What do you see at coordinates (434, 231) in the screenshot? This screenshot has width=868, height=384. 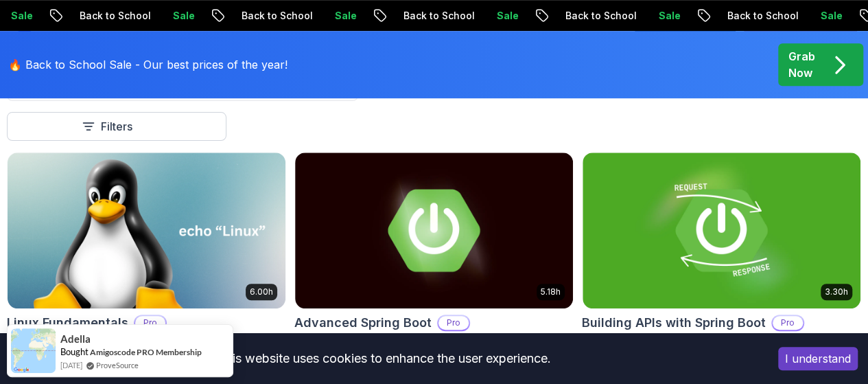 I see `img: Advanced Spring Boot card` at bounding box center [434, 231].